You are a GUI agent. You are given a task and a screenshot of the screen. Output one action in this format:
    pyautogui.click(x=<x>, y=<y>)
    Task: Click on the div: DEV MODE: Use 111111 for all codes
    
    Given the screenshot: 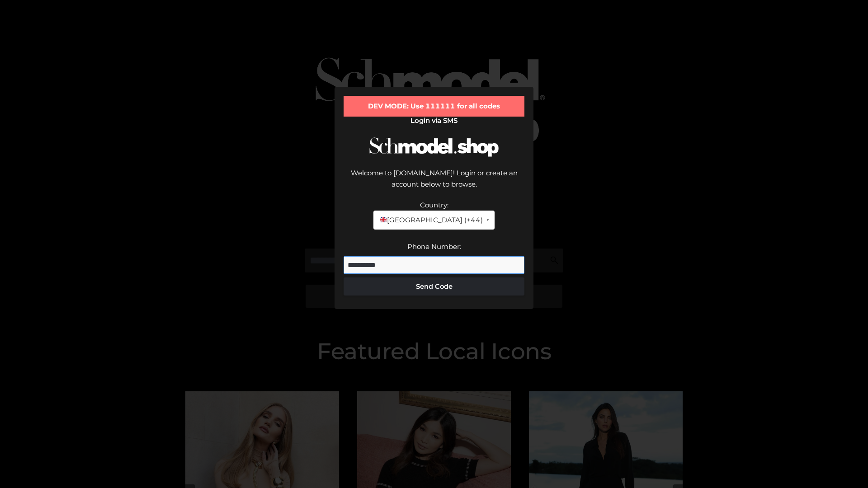 What is the action you would take?
    pyautogui.click(x=434, y=106)
    